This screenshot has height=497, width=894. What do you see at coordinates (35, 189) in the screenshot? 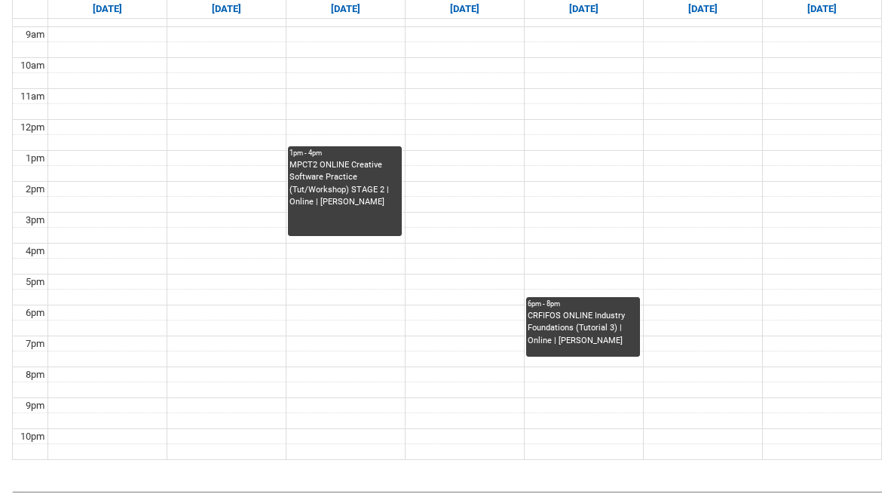
I see `div: 2pm` at bounding box center [35, 189].